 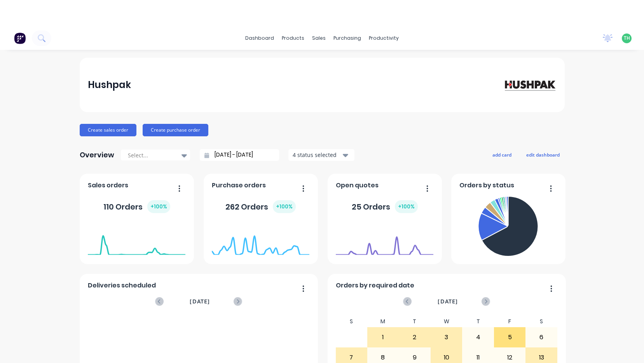 What do you see at coordinates (543, 155) in the screenshot?
I see `button: edit dashboard` at bounding box center [543, 155].